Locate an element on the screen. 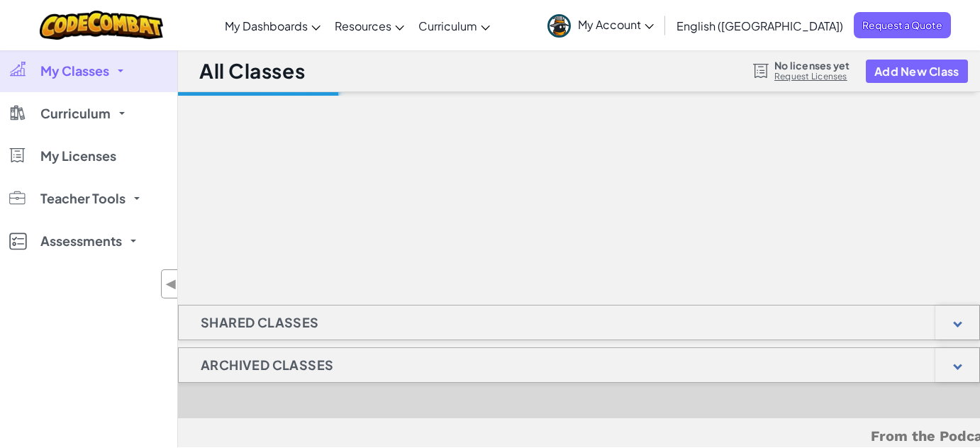 This screenshot has height=448, width=980. span: Resources is located at coordinates (363, 25).